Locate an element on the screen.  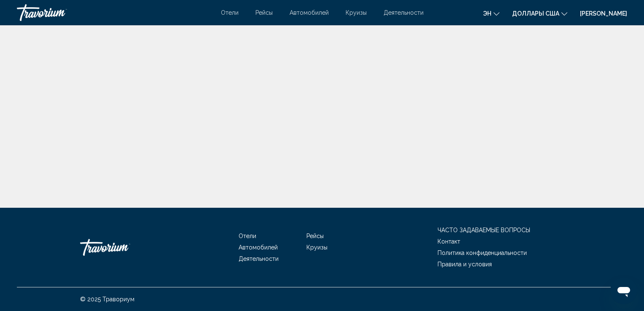
a: Политика конфиденциальности is located at coordinates (482, 253).